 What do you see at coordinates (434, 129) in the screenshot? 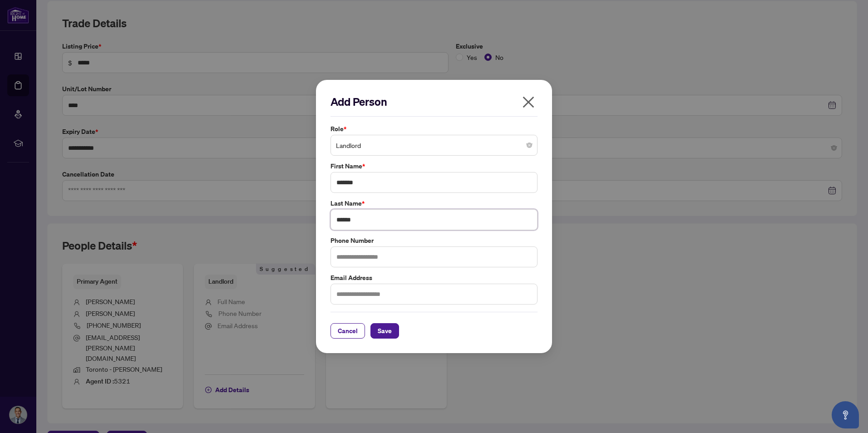
I see `label: Role` at bounding box center [434, 129].